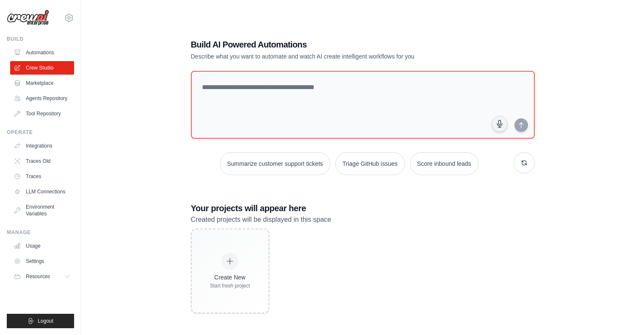 The height and width of the screenshot is (335, 644). What do you see at coordinates (275, 164) in the screenshot?
I see `button: Summarize customer support tickets` at bounding box center [275, 164].